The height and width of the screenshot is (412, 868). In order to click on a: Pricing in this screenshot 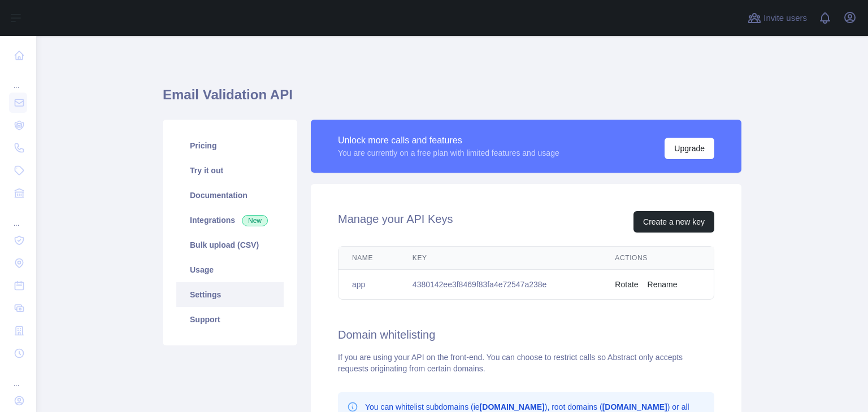, I will do `click(230, 146)`.